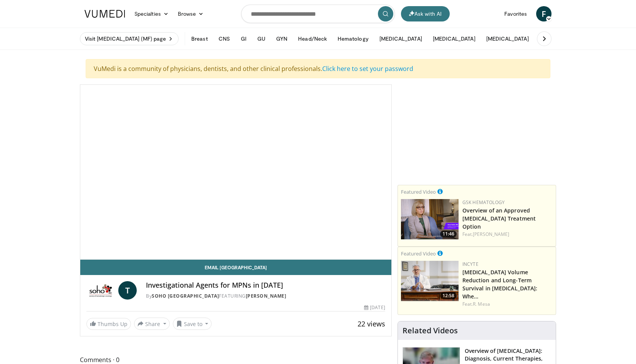  Describe the element at coordinates (151, 324) in the screenshot. I see `button: Share` at that location.